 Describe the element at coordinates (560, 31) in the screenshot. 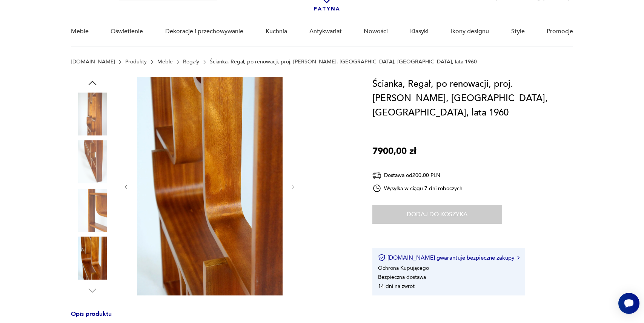

I see `a: Promocje` at that location.